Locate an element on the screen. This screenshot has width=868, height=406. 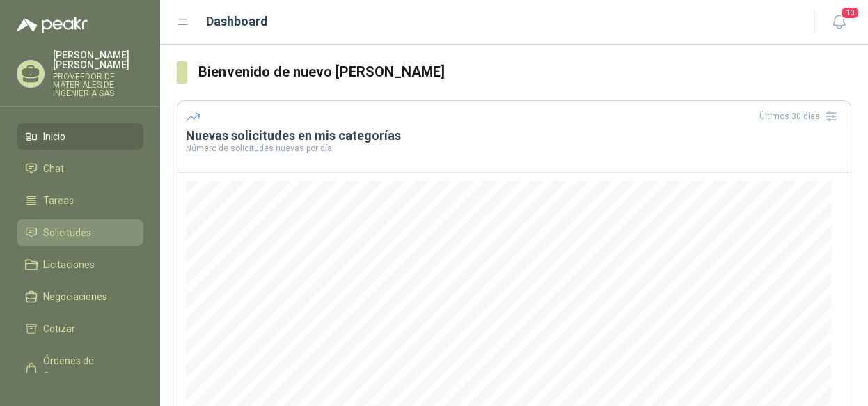
span: Inicio is located at coordinates (54, 137).